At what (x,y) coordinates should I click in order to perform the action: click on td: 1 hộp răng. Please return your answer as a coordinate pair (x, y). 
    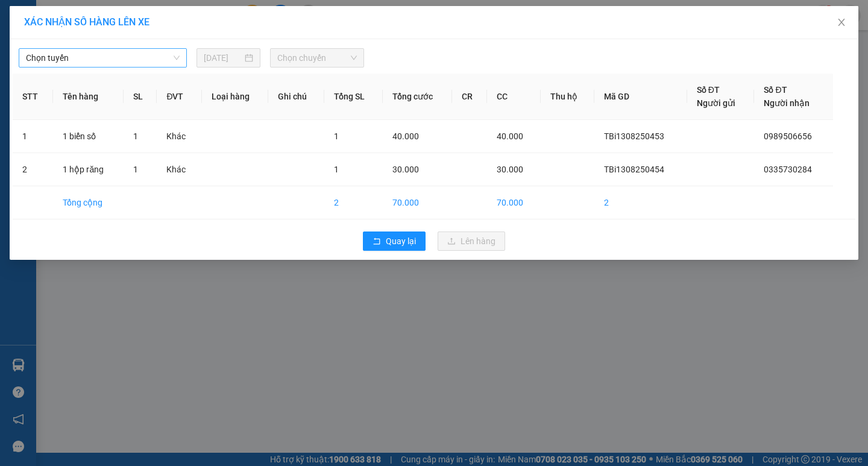
    Looking at the image, I should click on (88, 170).